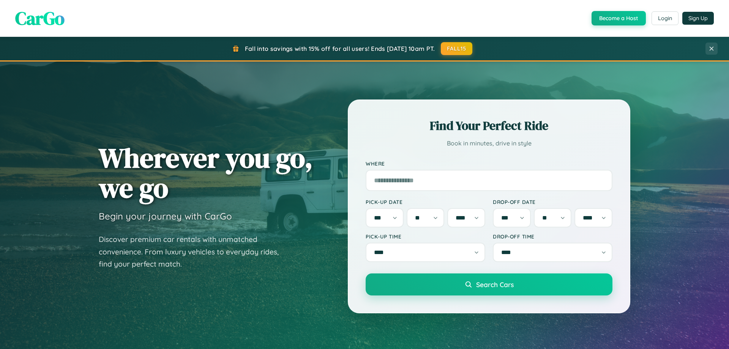 This screenshot has width=729, height=349. Describe the element at coordinates (489, 126) in the screenshot. I see `h2: Find Your Perfect Ride` at that location.